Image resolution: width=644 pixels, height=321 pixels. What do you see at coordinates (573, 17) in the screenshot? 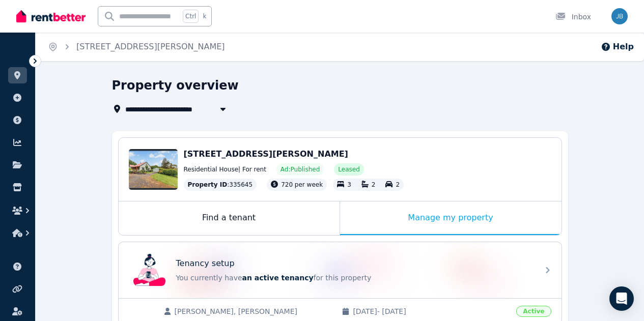
I see `div: Inbox` at bounding box center [573, 17].